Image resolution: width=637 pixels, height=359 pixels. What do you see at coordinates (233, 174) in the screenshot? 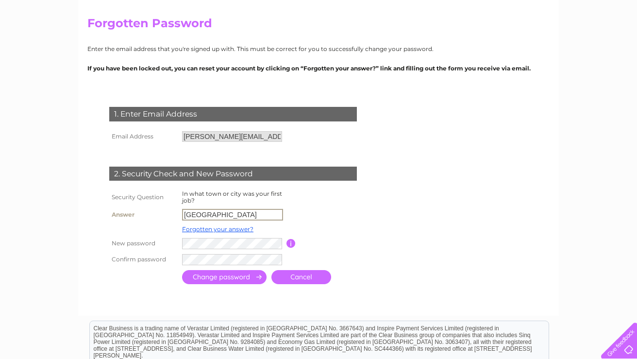
I see `div: 2. Security Check and New Password` at bounding box center [233, 174].